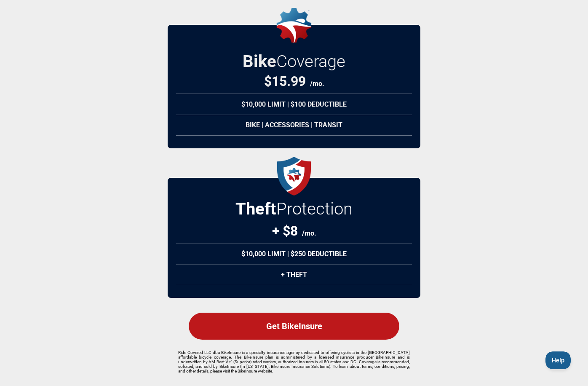 This screenshot has width=588, height=386. I want to click on div: Get BikeInsure, so click(294, 326).